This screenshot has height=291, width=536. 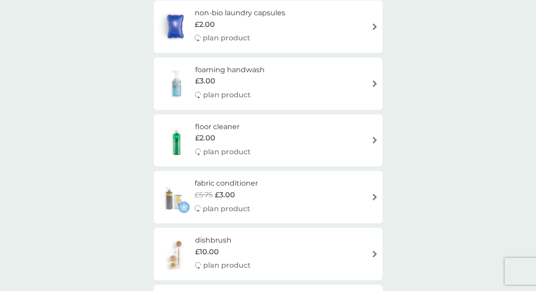 What do you see at coordinates (177, 141) in the screenshot?
I see `img: floor cleaner` at bounding box center [177, 141].